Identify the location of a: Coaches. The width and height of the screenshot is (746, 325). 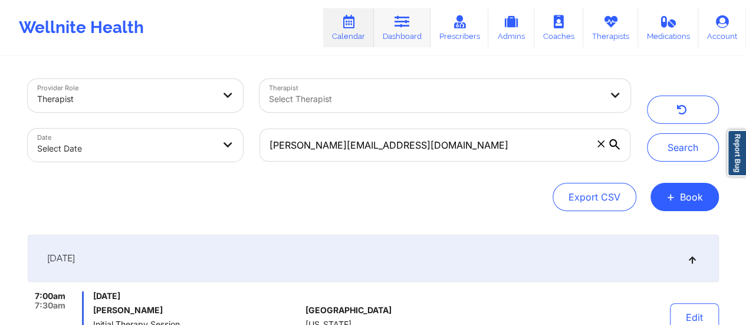
(559, 28).